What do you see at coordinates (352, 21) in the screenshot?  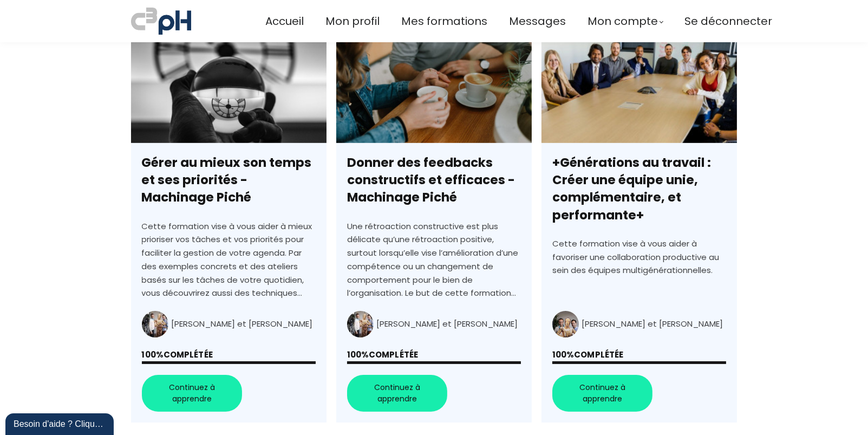 I see `span: Mon profil` at bounding box center [352, 21].